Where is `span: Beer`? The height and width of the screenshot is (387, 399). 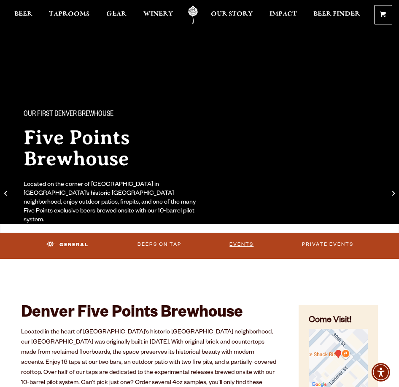 span: Beer is located at coordinates (23, 14).